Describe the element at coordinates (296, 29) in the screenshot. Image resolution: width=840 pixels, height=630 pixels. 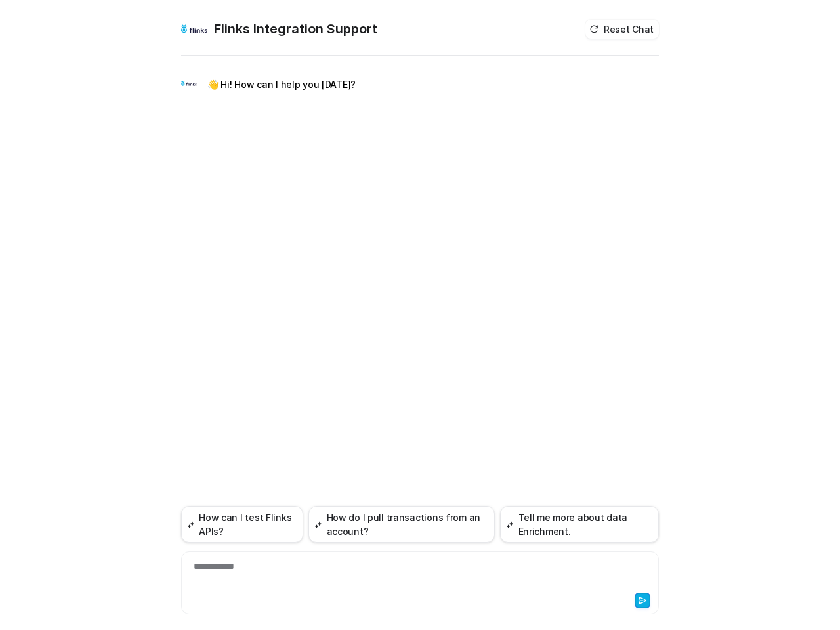
I see `h2: Flinks Integration Support` at that location.